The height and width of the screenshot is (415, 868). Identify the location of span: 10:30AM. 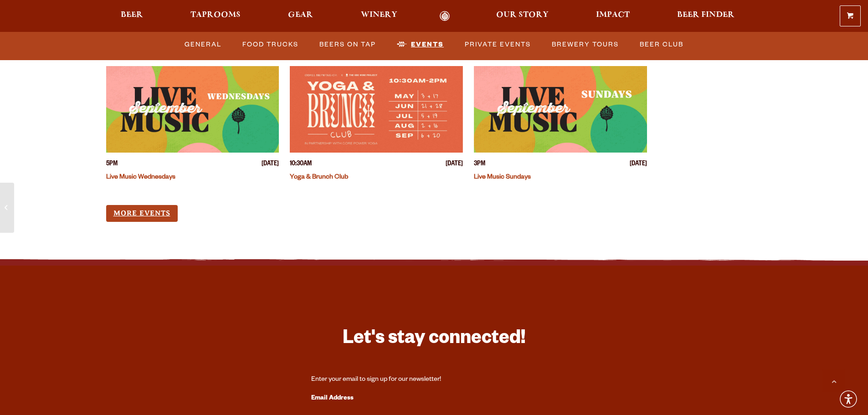
(300, 164).